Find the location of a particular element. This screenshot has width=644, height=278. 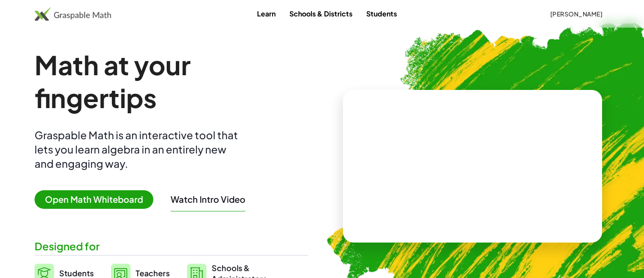

span: Students is located at coordinates (76, 272).